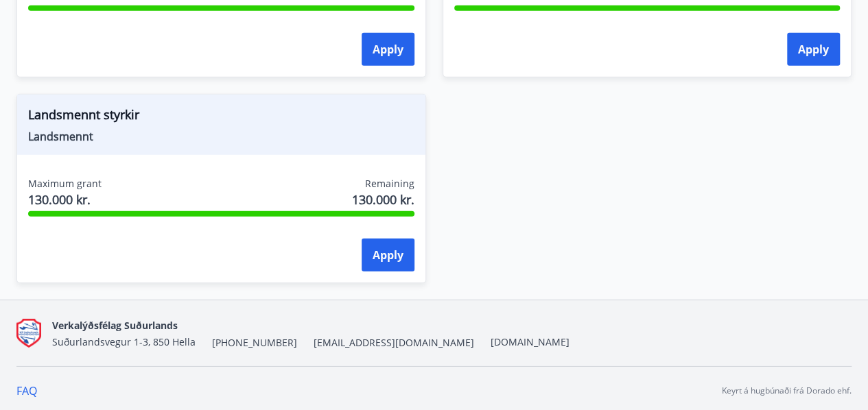 This screenshot has width=868, height=410. Describe the element at coordinates (29, 333) in the screenshot. I see `img: Q9do5ZaFAFhn9lajViqaa6OIrJ2A2A46lF7VsacK.png` at that location.